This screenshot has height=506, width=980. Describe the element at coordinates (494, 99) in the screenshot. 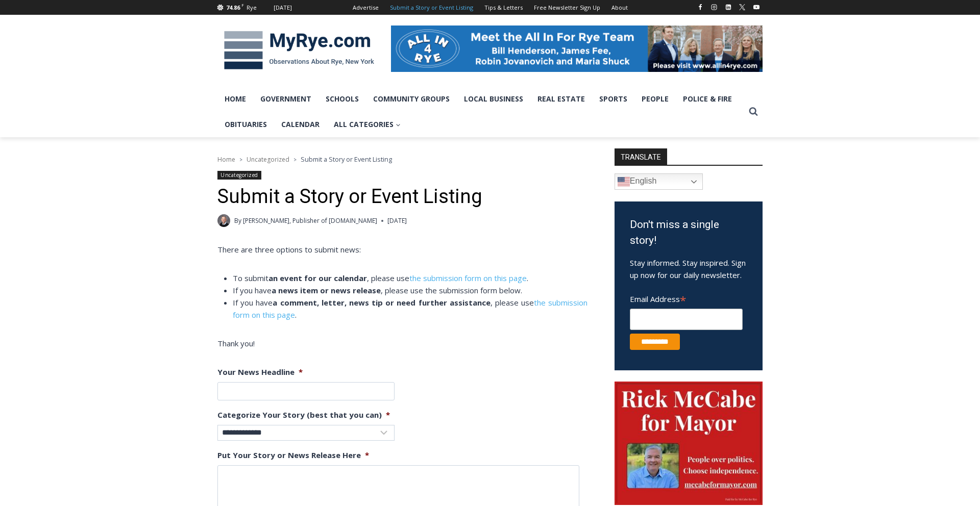

I see `a: Local Business` at that location.